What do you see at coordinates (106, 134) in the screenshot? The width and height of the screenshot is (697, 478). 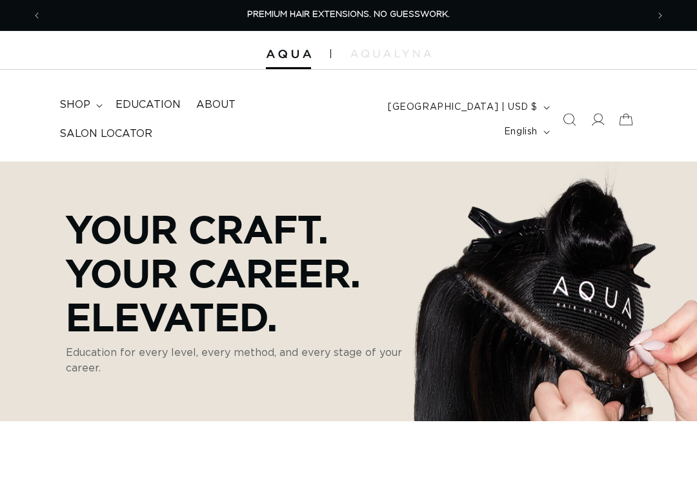 I see `span: Salon Locator` at bounding box center [106, 134].